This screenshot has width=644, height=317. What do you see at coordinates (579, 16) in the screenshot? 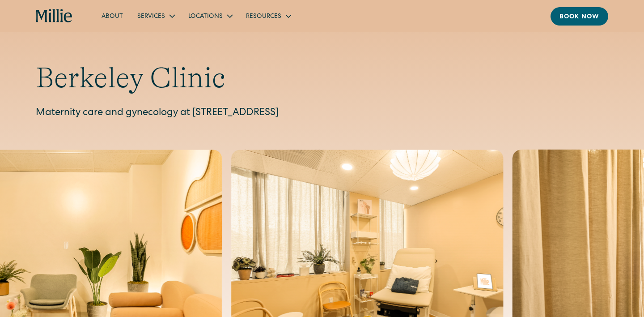
I see `a: Book now` at bounding box center [579, 16].